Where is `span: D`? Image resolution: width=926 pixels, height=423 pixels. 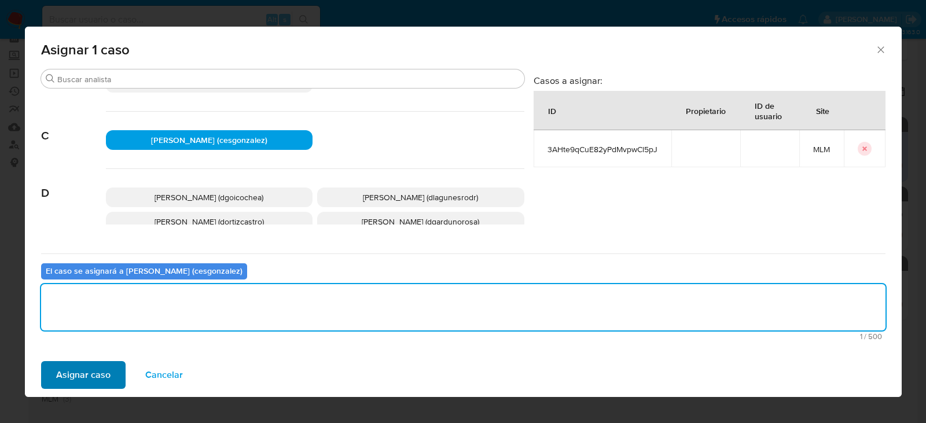 span: D is located at coordinates (74, 185).